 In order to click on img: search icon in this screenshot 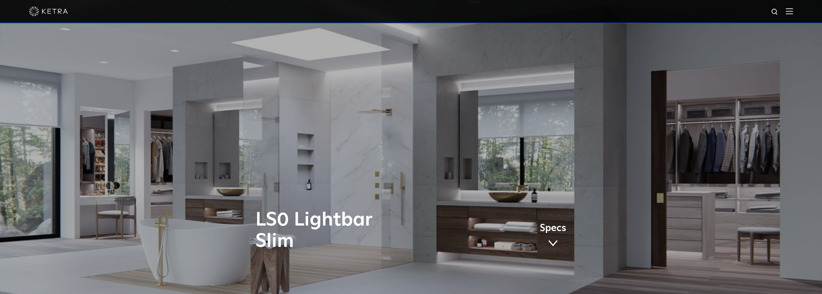, I will do `click(775, 12)`.